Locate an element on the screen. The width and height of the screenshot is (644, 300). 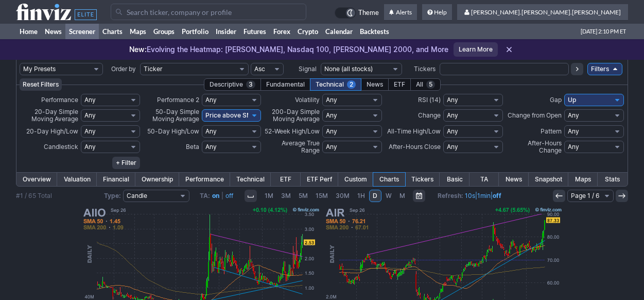
b: TA: is located at coordinates (205, 196).